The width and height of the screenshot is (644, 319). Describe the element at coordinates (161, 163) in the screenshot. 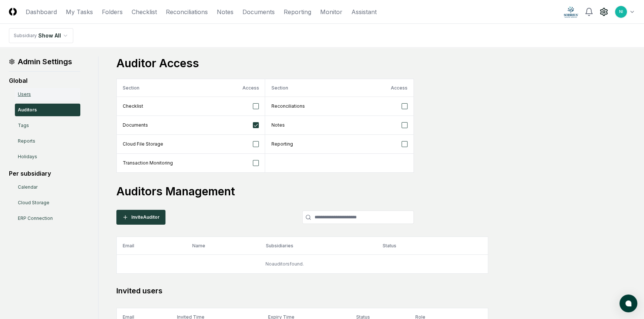

I see `td: Transaction Monitoring` at that location.